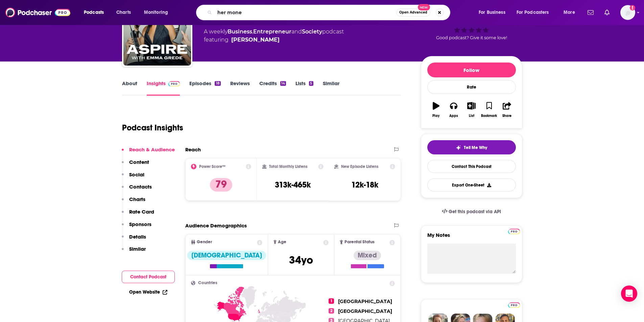 This screenshot has height=322, width=644. Describe the element at coordinates (506, 116) in the screenshot. I see `div: Share` at that location.